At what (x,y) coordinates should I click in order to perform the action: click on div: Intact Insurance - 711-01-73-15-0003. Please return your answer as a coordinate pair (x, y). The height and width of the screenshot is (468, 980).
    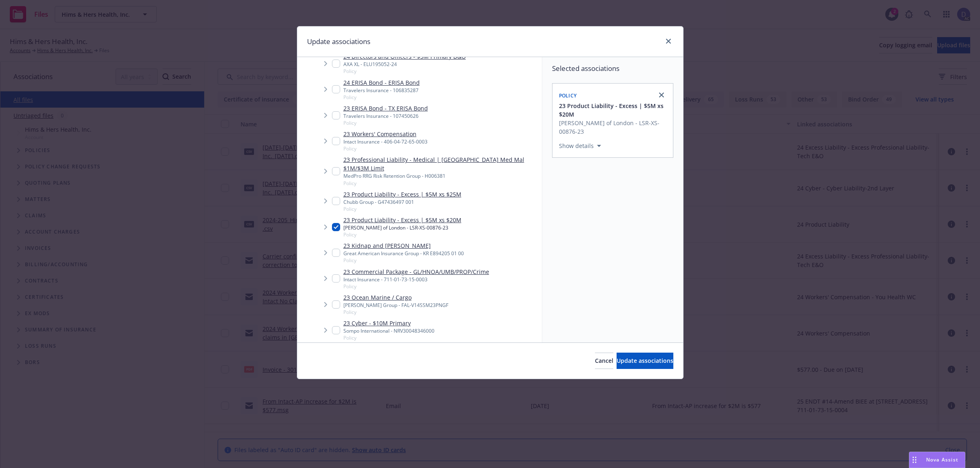
    Looking at the image, I should click on (416, 279).